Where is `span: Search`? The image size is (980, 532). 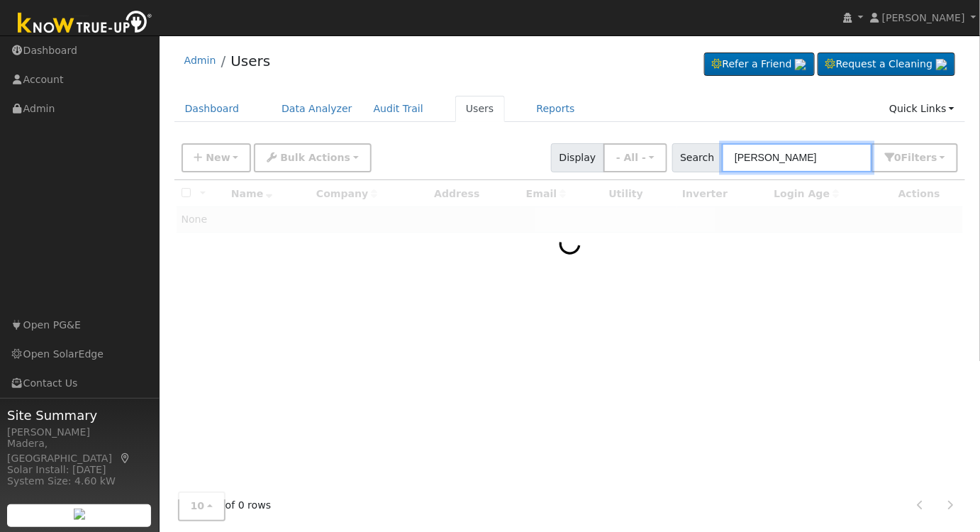
span: Search is located at coordinates (697, 157).